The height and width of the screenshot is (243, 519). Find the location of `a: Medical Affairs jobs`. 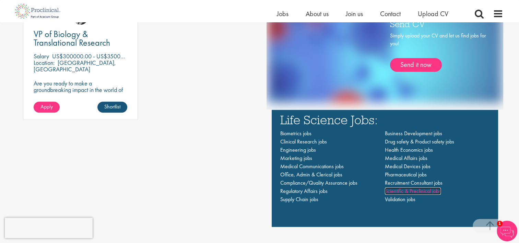

a: Medical Affairs jobs is located at coordinates (407, 158).